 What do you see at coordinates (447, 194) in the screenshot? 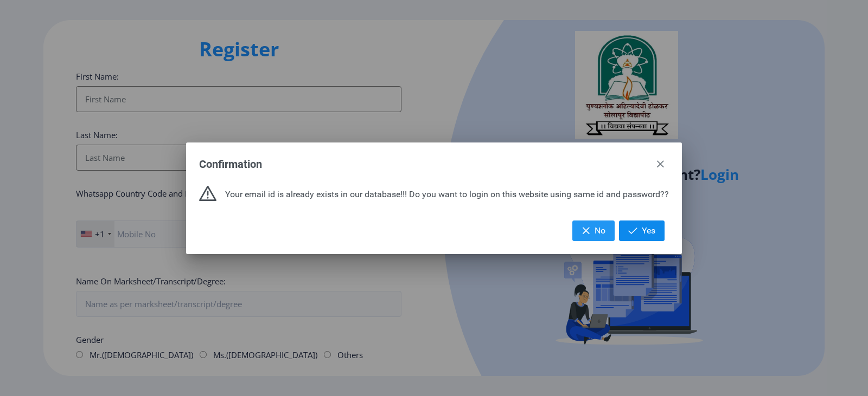
I see `span: Your email id is already exists in our database!!! Do you want to login on this website using sam...` at bounding box center [447, 194].